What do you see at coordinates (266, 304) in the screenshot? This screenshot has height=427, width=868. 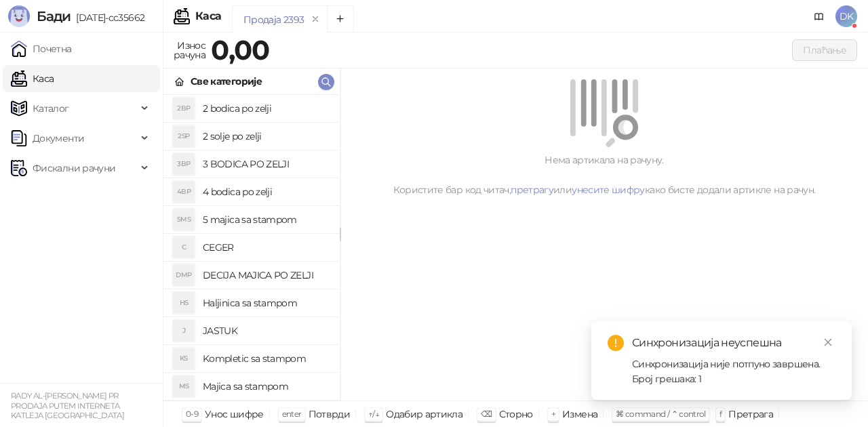 I see `h4: Haljinica sa stampom` at bounding box center [266, 304].